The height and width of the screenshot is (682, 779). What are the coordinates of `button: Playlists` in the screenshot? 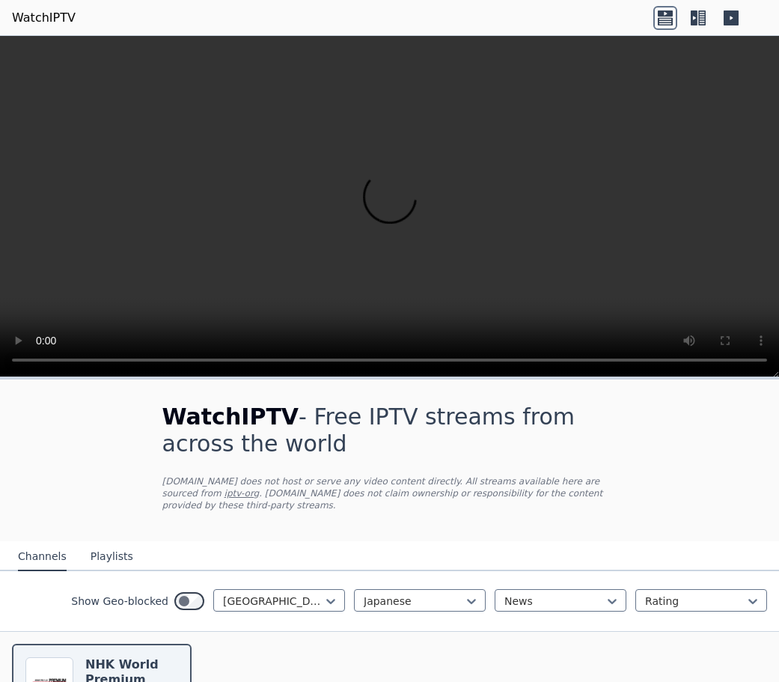 It's located at (112, 557).